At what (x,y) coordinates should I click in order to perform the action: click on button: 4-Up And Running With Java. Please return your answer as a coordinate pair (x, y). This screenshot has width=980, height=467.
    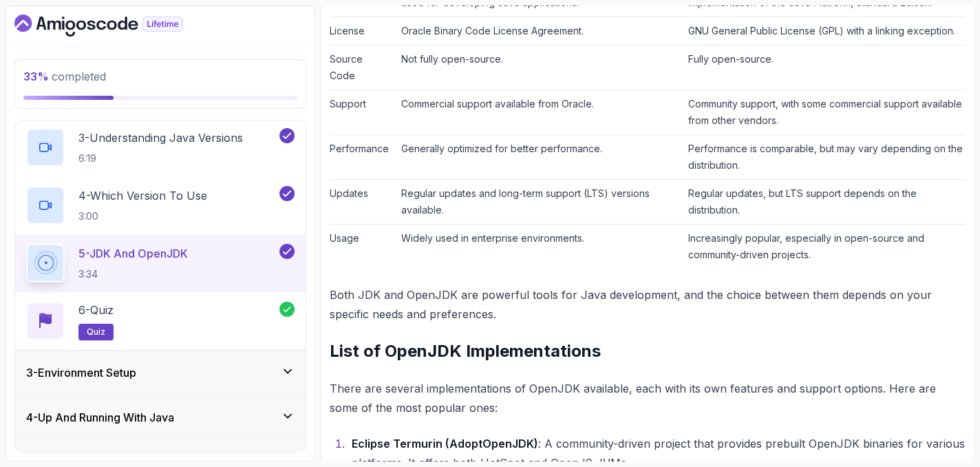
    Looking at the image, I should click on (160, 417).